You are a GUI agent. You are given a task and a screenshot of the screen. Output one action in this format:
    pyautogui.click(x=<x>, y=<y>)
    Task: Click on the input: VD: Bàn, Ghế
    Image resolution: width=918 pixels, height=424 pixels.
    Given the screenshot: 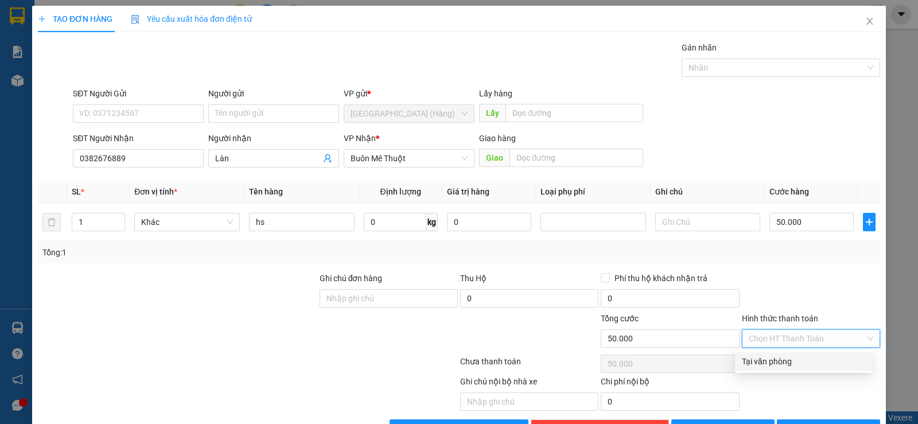 What is the action you would take?
    pyautogui.click(x=302, y=222)
    